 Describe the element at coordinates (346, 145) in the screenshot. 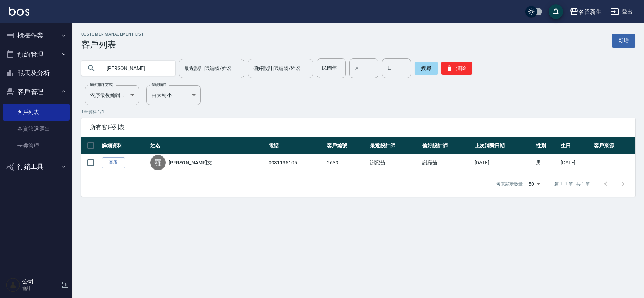

I see `th: 客戶編號` at that location.